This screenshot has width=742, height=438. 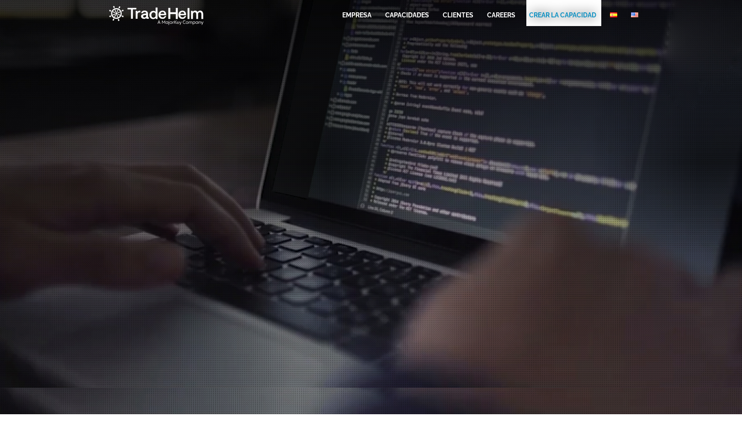 I want to click on a: Capacidades, so click(x=407, y=15).